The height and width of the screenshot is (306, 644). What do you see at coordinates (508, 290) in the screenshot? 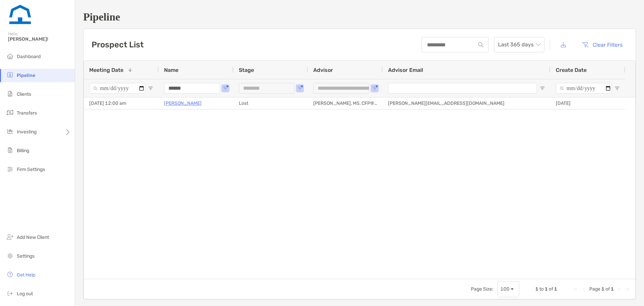
I see `div: Page Size` at bounding box center [508, 290].